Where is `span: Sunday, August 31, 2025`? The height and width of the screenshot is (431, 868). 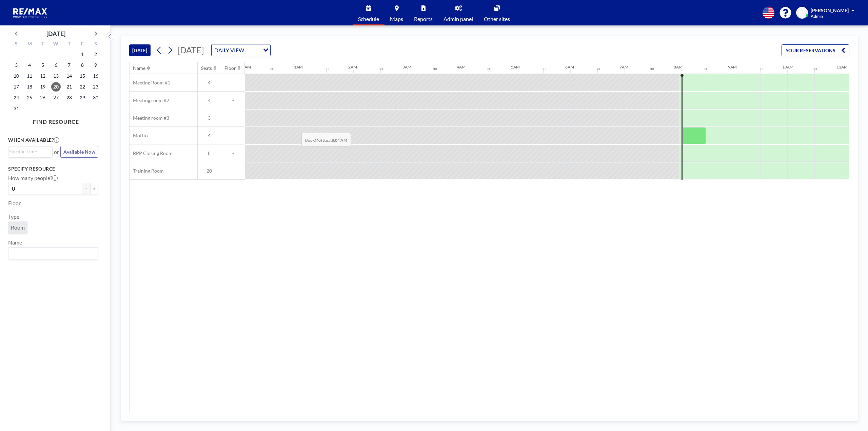 span: Sunday, August 31, 2025 is located at coordinates (16, 109).